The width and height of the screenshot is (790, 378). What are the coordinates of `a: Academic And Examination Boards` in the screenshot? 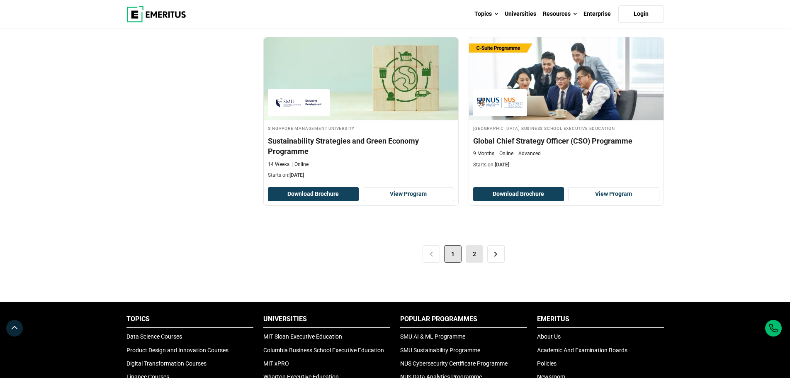 It's located at (582, 350).